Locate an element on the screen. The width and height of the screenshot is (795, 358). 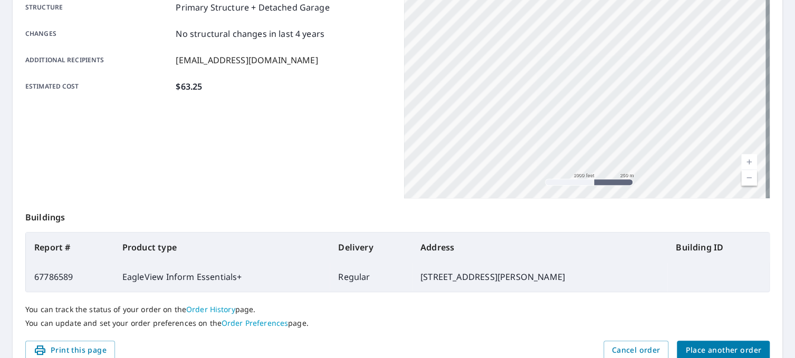
p: You can track the status of your order on the page. is located at coordinates (397, 310).